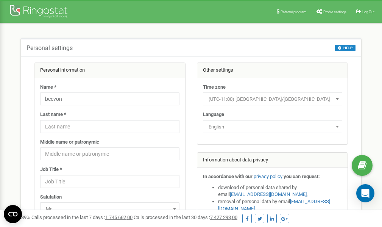 This screenshot has height=227, width=382. What do you see at coordinates (334, 12) in the screenshot?
I see `span: Profile settings` at bounding box center [334, 12].